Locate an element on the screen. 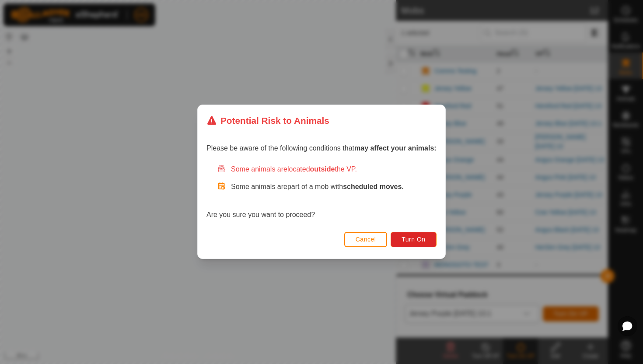 The image size is (643, 364). strong: outside is located at coordinates (322, 169).